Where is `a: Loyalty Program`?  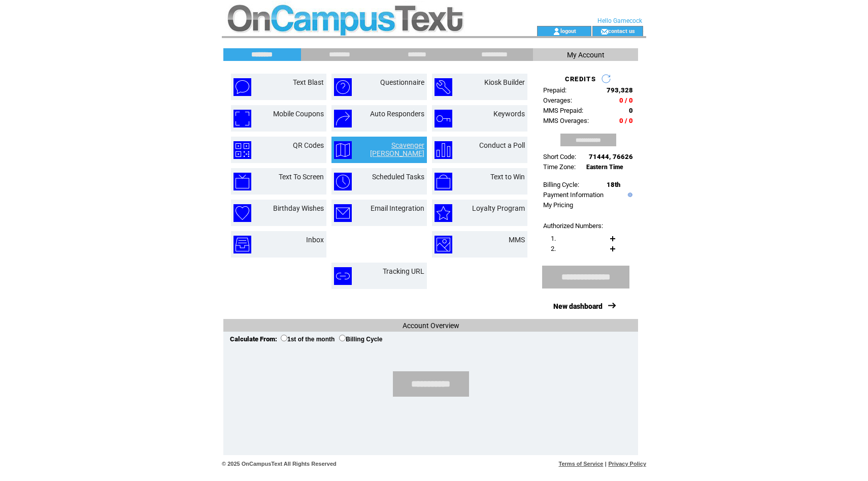
a: Loyalty Program is located at coordinates (499, 208).